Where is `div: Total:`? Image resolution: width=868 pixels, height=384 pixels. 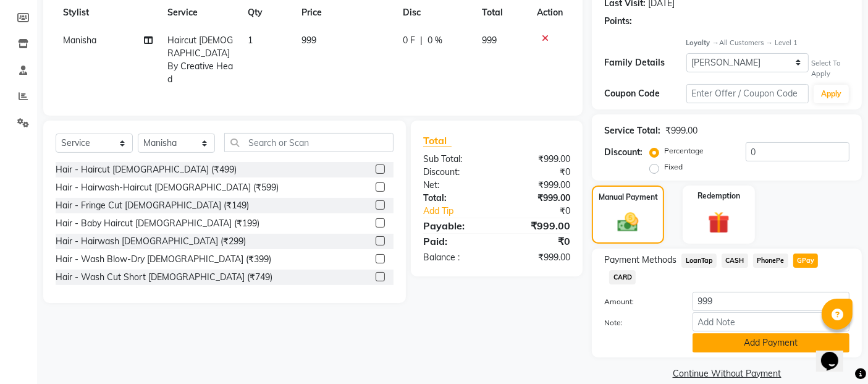
div: Total: is located at coordinates (455, 198).